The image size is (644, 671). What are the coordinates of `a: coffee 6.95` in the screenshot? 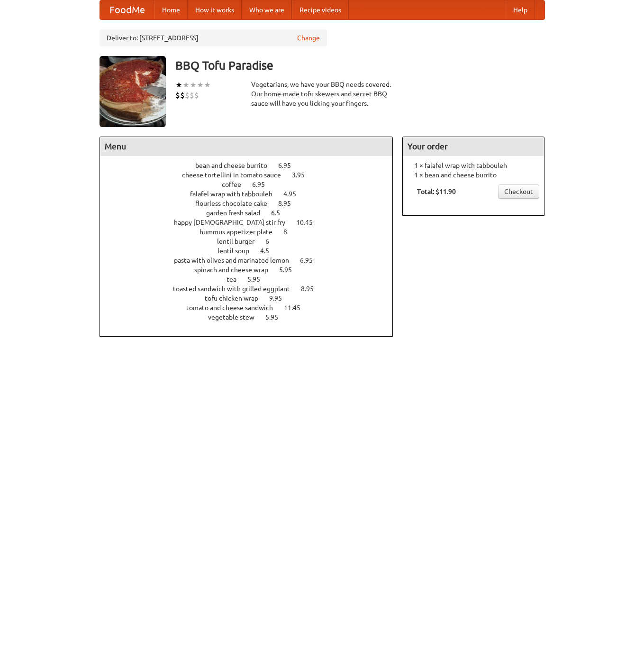 It's located at (252, 185).